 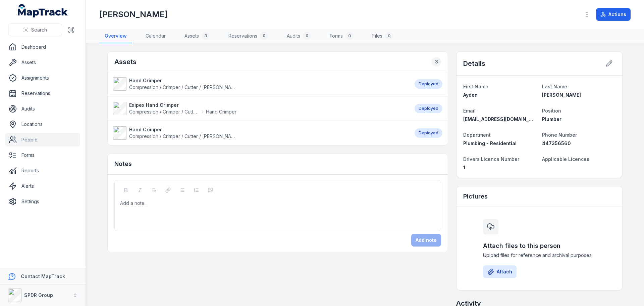 What do you see at coordinates (477, 135) in the screenshot?
I see `span: Department` at bounding box center [477, 135].